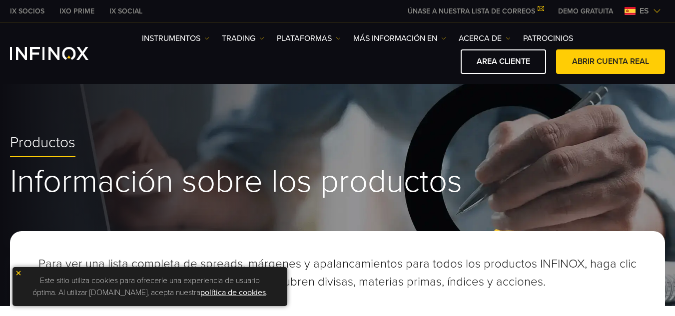 Image resolution: width=675 pixels, height=316 pixels. What do you see at coordinates (175, 38) in the screenshot?
I see `a: Instrumentos` at bounding box center [175, 38].